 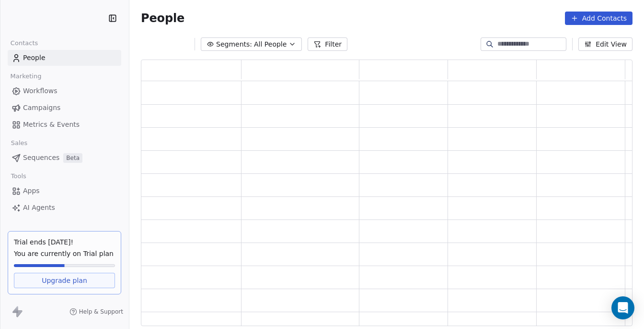 I want to click on span: Help & Support, so click(x=101, y=312).